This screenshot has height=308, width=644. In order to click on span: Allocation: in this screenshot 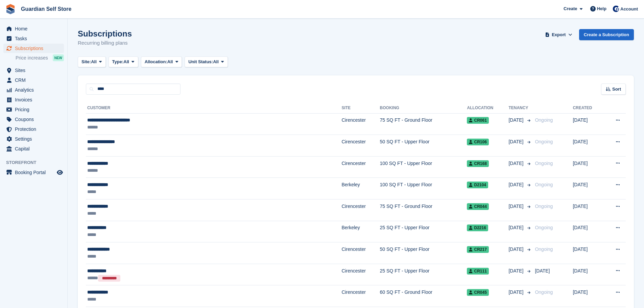, I will do `click(156, 62)`.